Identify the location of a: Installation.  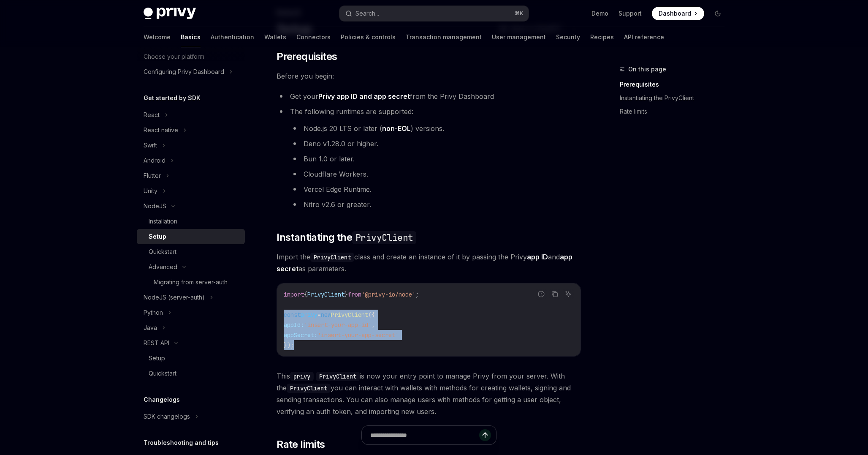
(191, 221).